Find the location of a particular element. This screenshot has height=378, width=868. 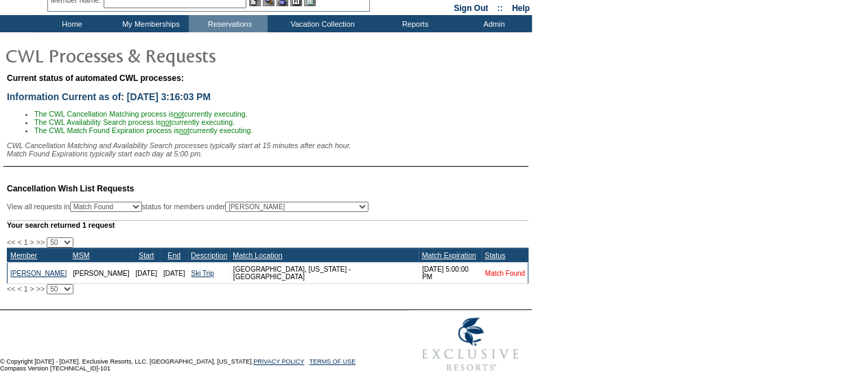

a: Description is located at coordinates (209, 255).